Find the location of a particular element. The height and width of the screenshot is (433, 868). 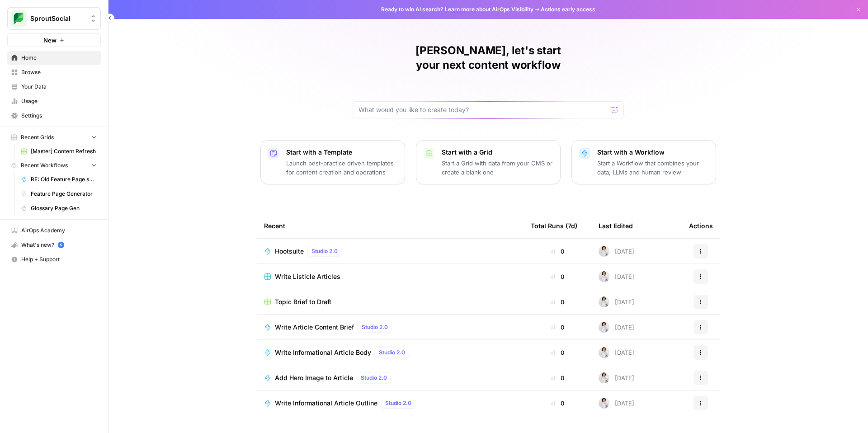

a: Browse is located at coordinates (54, 72).